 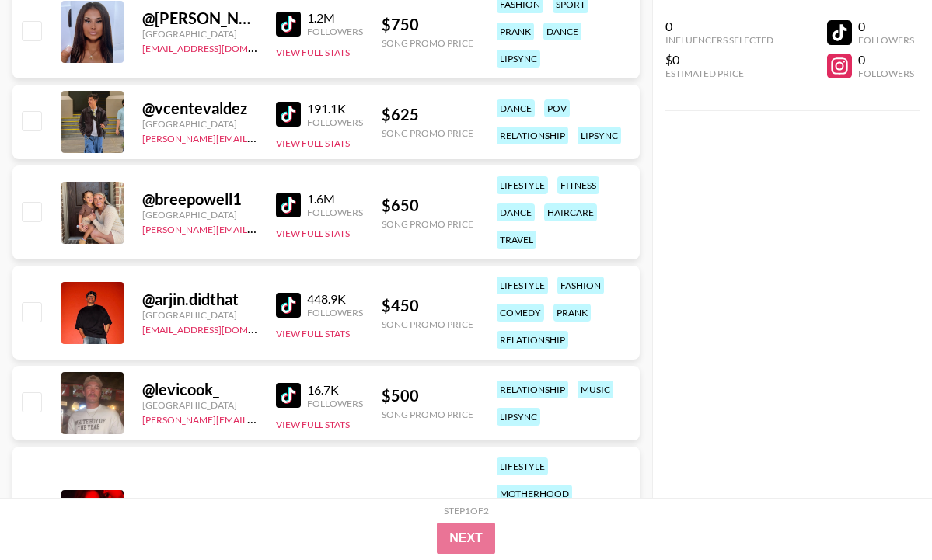 What do you see at coordinates (335, 199) in the screenshot?
I see `div: 1.6M` at bounding box center [335, 199].